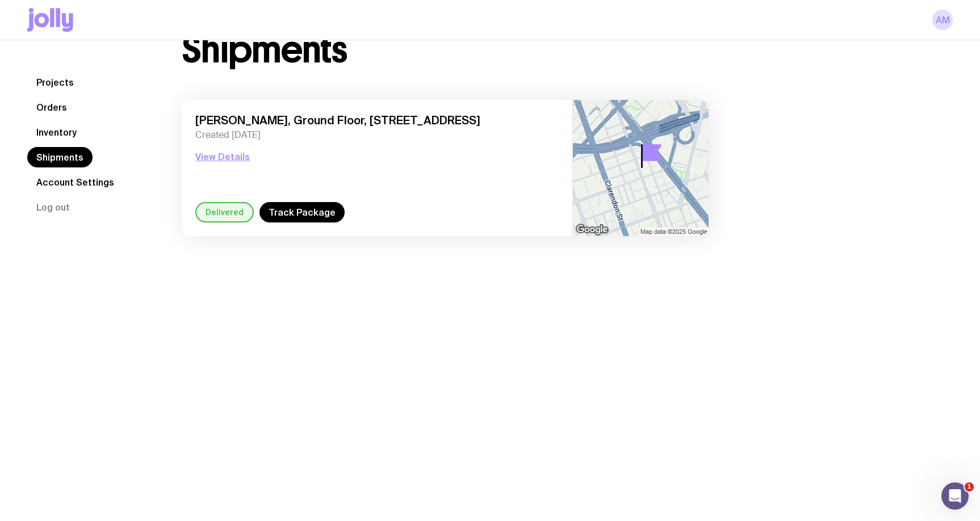 Image resolution: width=980 pixels, height=521 pixels. What do you see at coordinates (55, 83) in the screenshot?
I see `a: Projects` at bounding box center [55, 83].